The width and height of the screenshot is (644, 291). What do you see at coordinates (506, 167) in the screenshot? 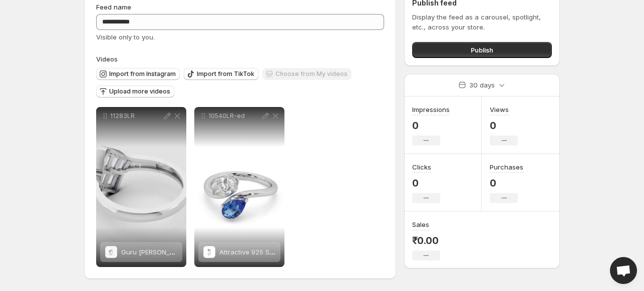
I see `h3: Purchases` at bounding box center [506, 167].